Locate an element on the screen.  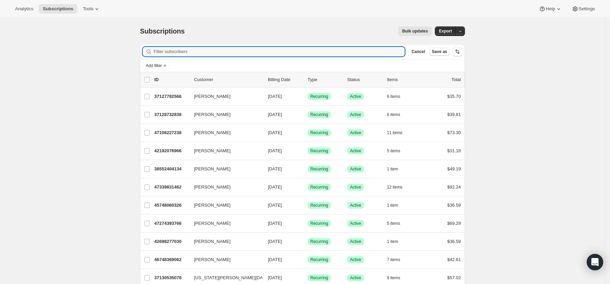
p: 42698277030 is located at coordinates (172, 242).